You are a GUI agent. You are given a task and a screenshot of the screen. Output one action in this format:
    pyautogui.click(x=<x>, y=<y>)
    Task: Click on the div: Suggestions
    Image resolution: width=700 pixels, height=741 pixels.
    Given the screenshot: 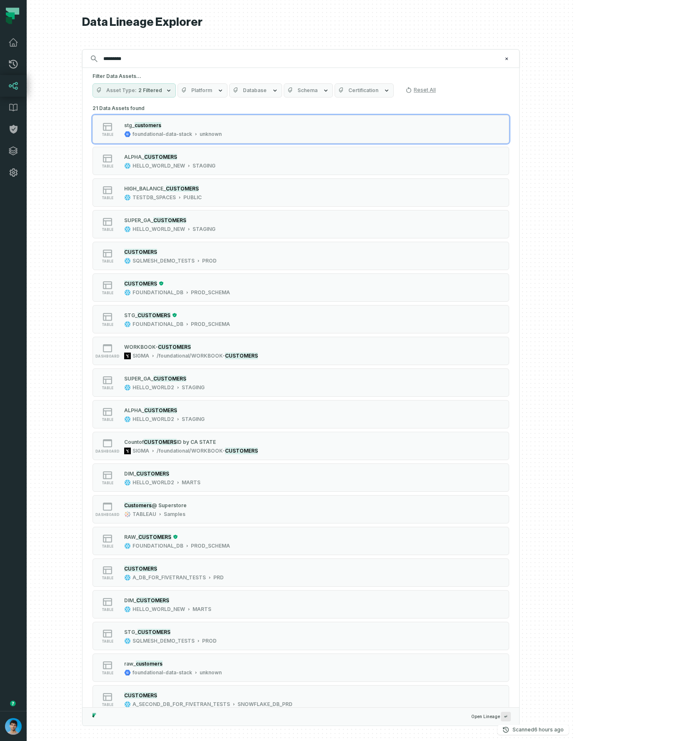 What is the action you would take?
    pyautogui.click(x=301, y=405)
    